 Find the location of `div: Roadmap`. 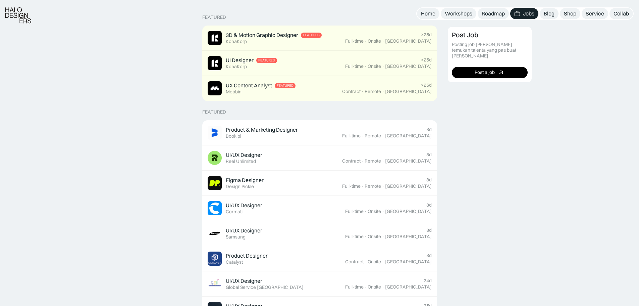

div: Roadmap is located at coordinates (493, 13).